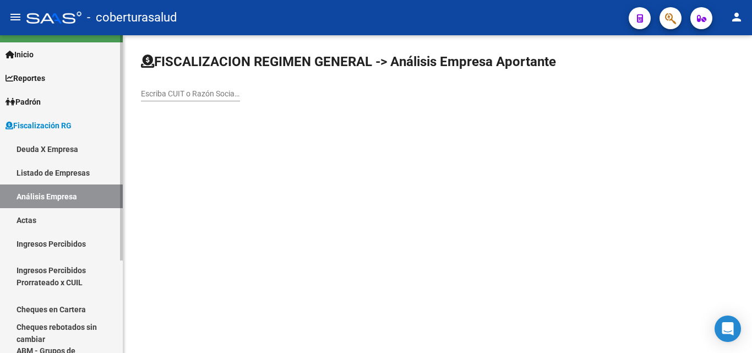  I want to click on h1: FISCALIZACION REGIMEN GENERAL -> Análisis Empresa Aportante, so click(348, 62).